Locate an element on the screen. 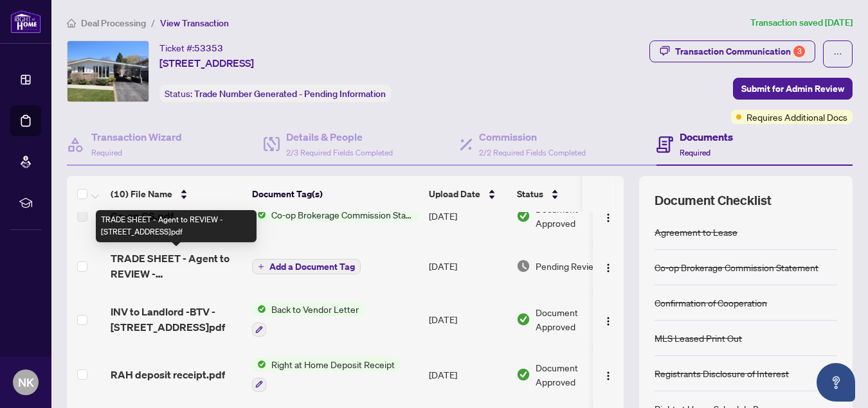 The height and width of the screenshot is (408, 868). th: Status is located at coordinates (567, 194).